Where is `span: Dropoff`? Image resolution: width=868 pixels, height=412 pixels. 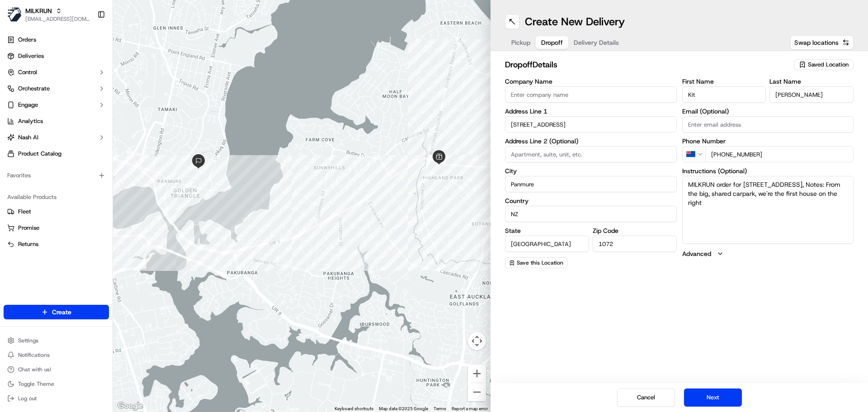 span: Dropoff is located at coordinates (552, 43).